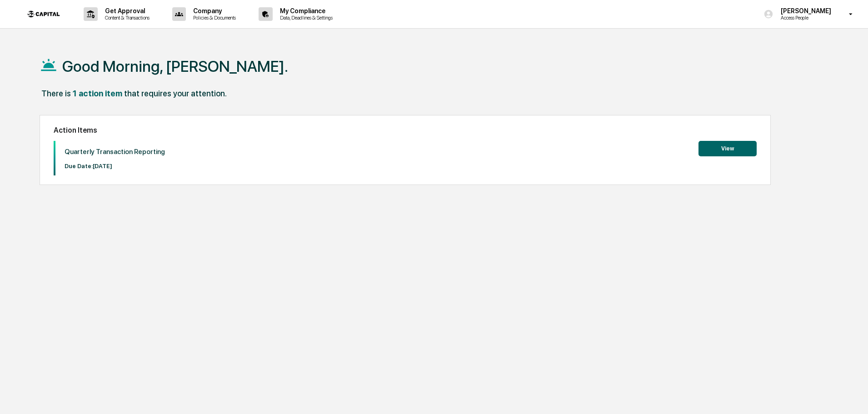 The width and height of the screenshot is (868, 414). Describe the element at coordinates (728, 148) in the screenshot. I see `a: View` at that location.